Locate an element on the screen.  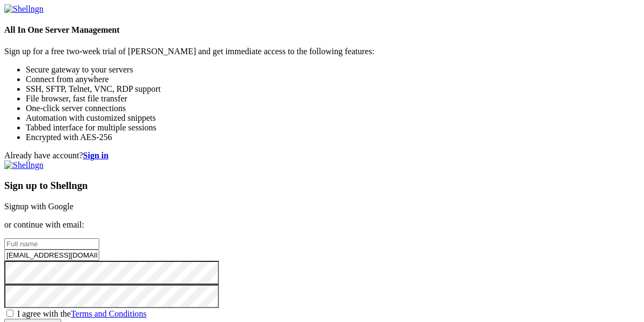
input: Email address is located at coordinates (51, 255).